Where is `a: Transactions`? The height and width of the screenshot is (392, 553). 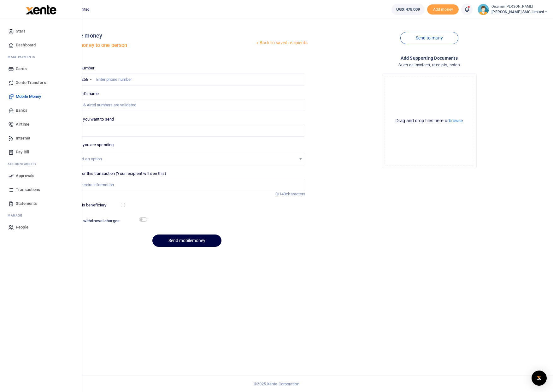
a: Transactions is located at coordinates (41, 190).